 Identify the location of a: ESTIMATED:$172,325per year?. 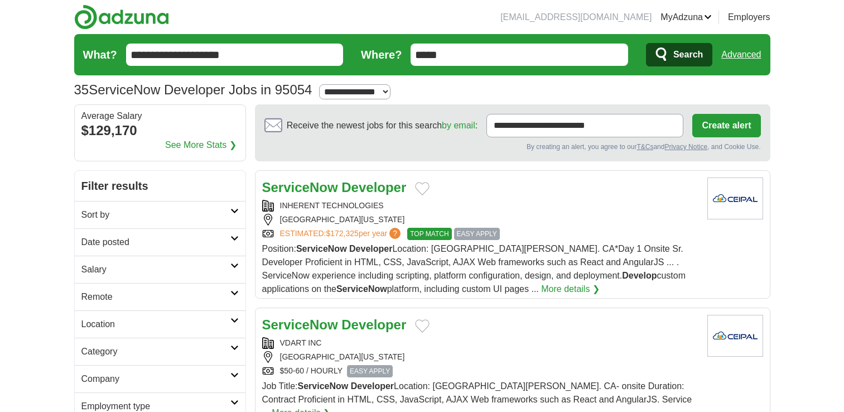
(342, 234).